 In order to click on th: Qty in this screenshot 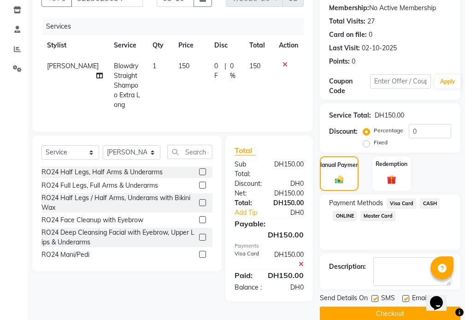, I will do `click(160, 45)`.